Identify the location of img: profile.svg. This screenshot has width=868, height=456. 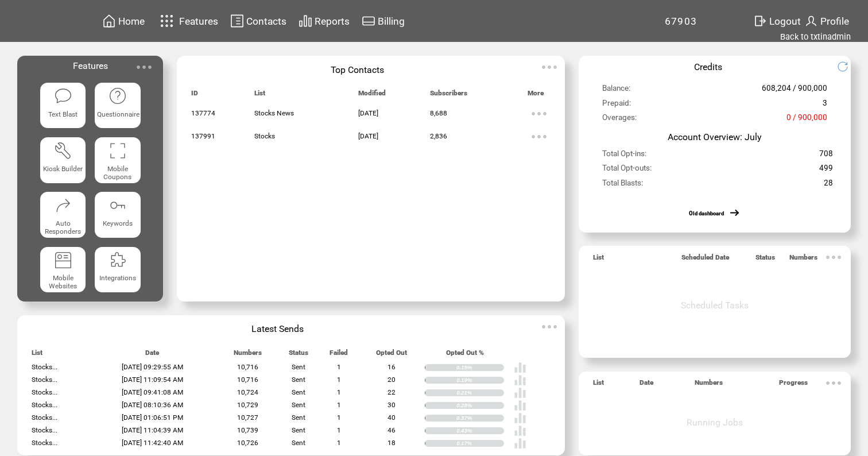
(811, 20).